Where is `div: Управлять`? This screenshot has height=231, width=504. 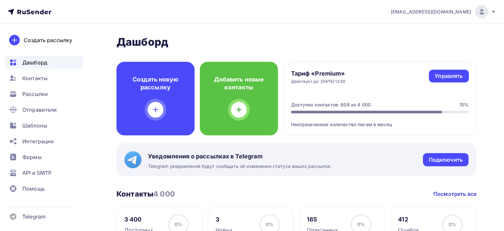
div: Управлять is located at coordinates (448, 76).